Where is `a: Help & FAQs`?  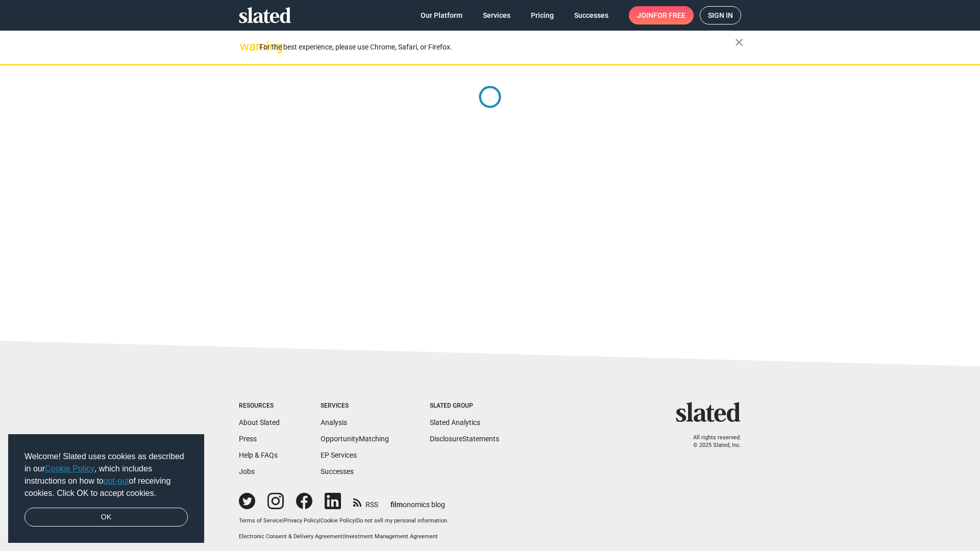 a: Help & FAQs is located at coordinates (258, 455).